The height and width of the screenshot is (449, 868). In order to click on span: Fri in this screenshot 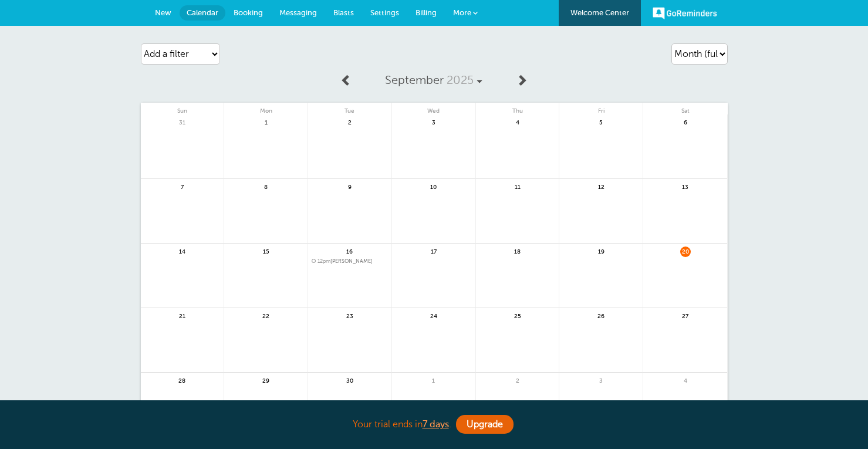, I will do `click(601, 109)`.